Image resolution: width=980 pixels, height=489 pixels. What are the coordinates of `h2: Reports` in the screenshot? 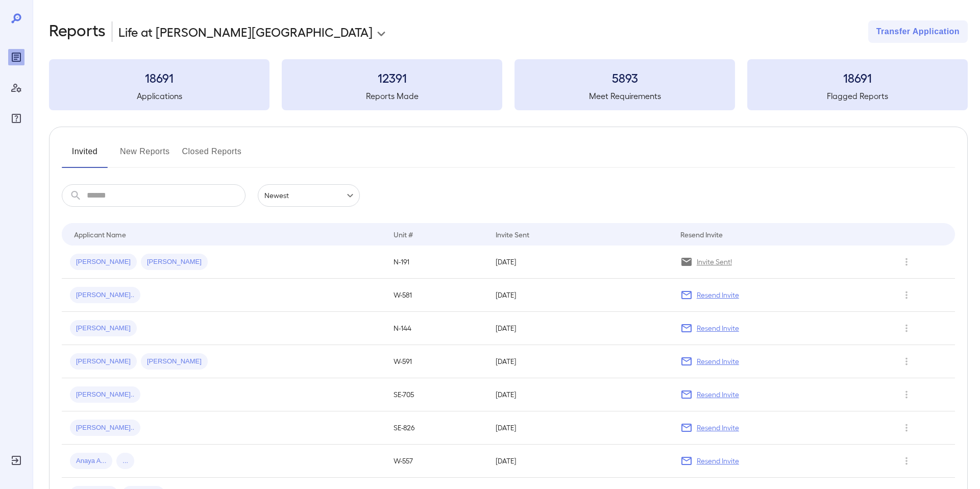 It's located at (77, 32).